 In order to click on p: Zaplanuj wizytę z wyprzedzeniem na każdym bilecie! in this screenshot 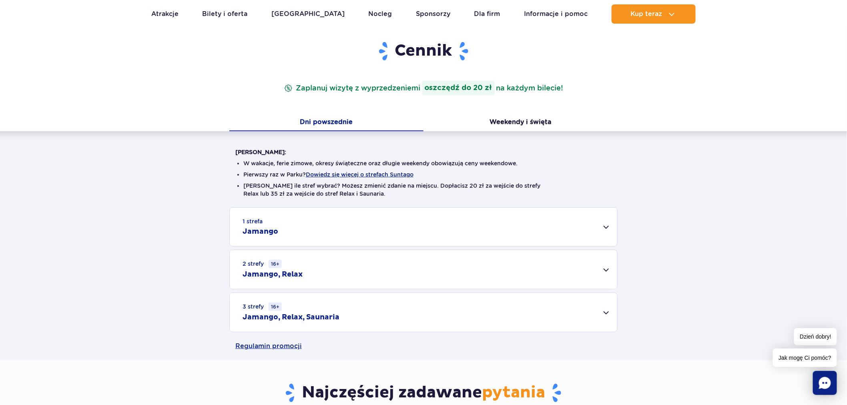, I will do `click(423, 88)`.